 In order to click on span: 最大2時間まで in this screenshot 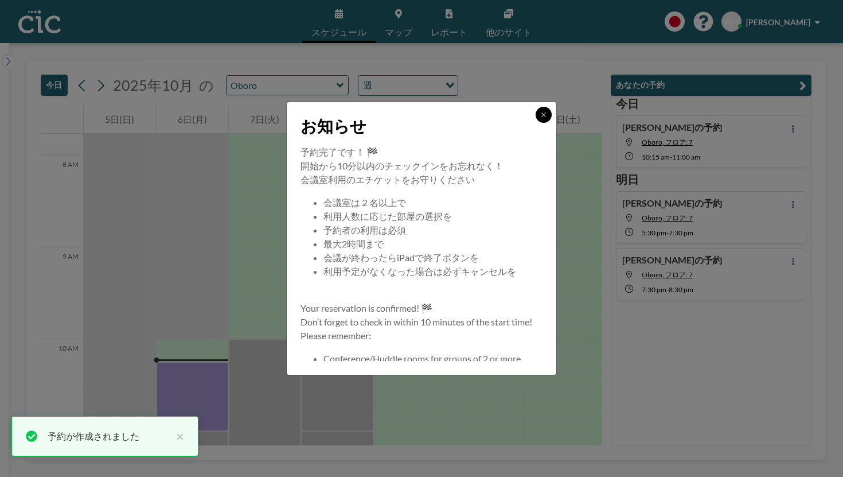, I will do `click(353, 243)`.